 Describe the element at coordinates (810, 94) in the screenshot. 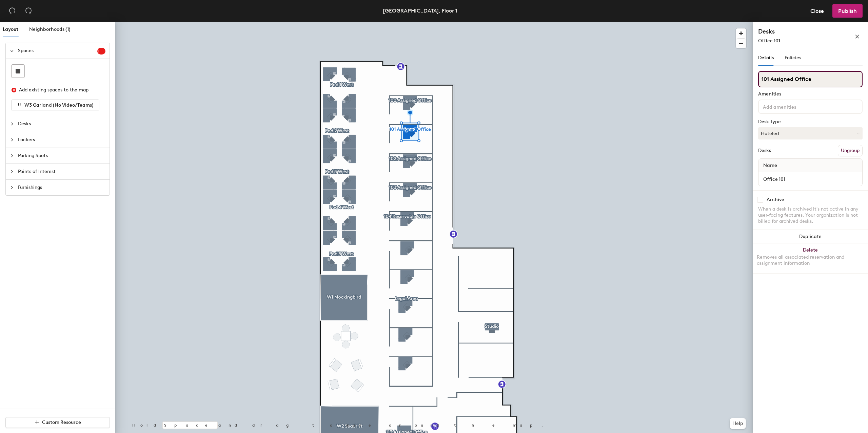

I see `div: Amenities` at that location.